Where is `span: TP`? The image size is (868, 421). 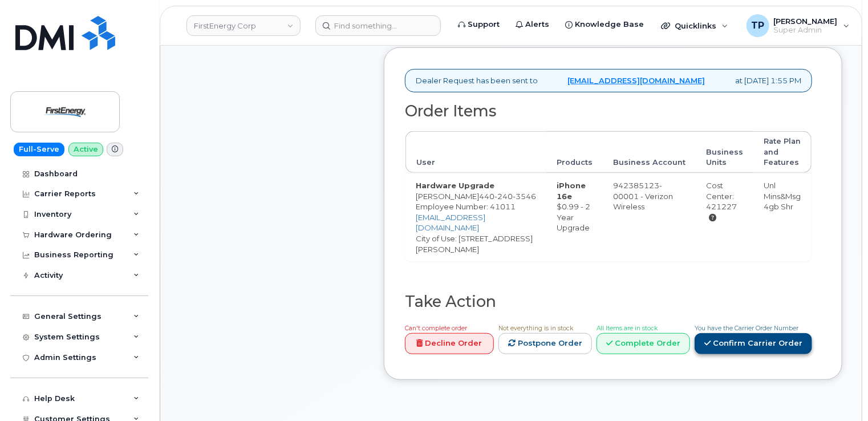
span: TP is located at coordinates (757, 26).